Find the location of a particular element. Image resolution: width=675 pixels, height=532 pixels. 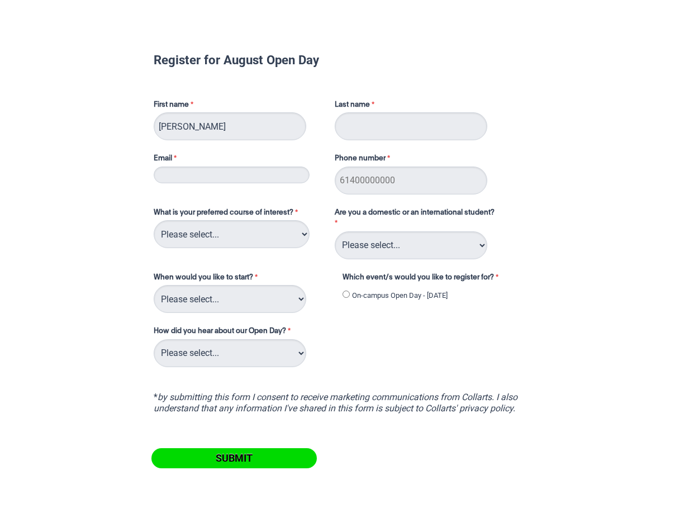

select: How did you hear about our Open Day? is located at coordinates (230, 353).